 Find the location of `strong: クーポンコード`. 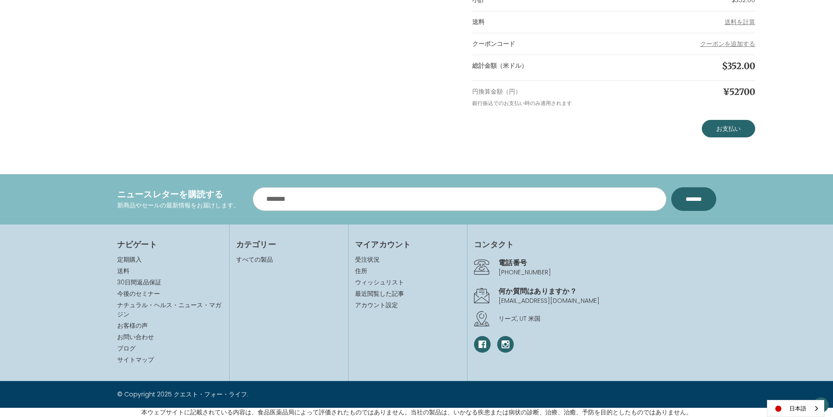

strong: クーポンコード is located at coordinates (494, 44).